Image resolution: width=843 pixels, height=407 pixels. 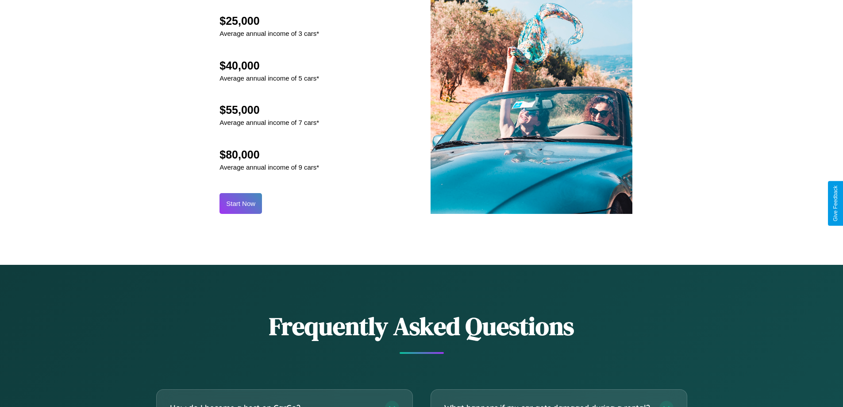 What do you see at coordinates (269, 122) in the screenshot?
I see `p: Average annual income of 7 cars*` at bounding box center [269, 122].